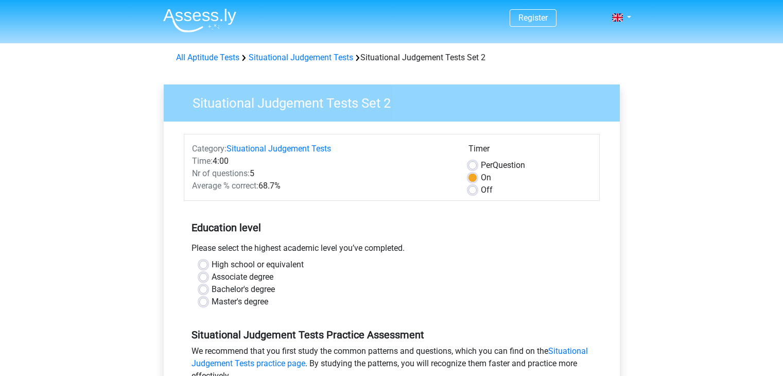 The width and height of the screenshot is (783, 376). Describe the element at coordinates (242, 277) in the screenshot. I see `label: Associate degree` at that location.